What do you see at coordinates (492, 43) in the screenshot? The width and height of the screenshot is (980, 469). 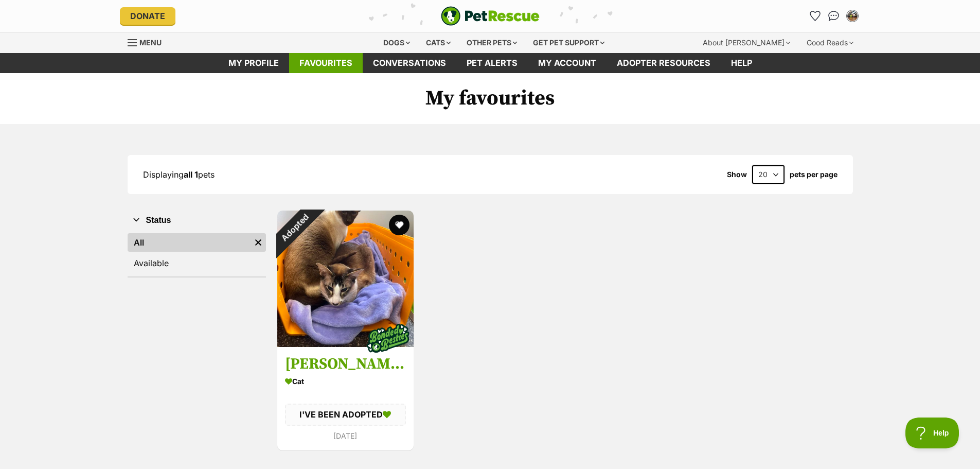 I see `div: Other pets` at bounding box center [492, 43].